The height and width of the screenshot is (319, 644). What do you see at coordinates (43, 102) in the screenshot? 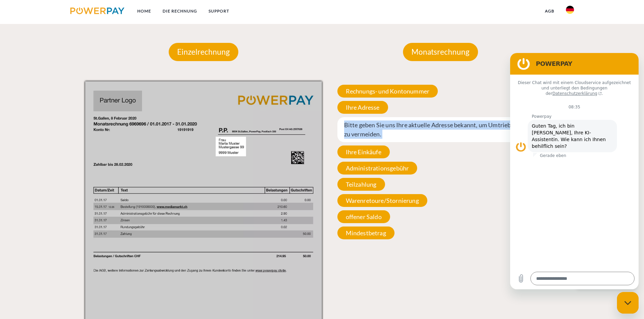
I see `p: Gerade eben` at bounding box center [43, 102].